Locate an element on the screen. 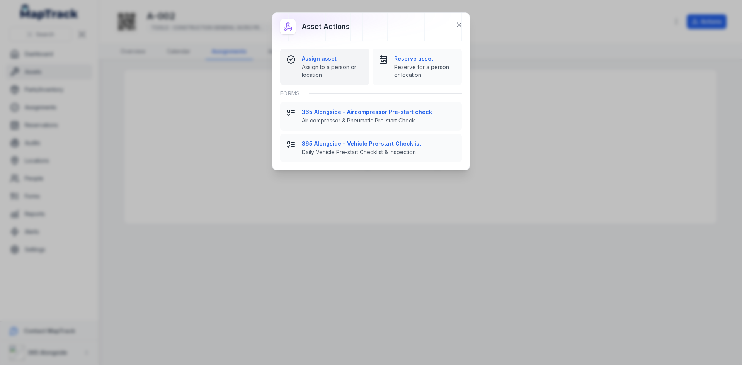 The height and width of the screenshot is (365, 742). strong: 365 Alongside - Aircompressor Pre-start check is located at coordinates (379, 112).